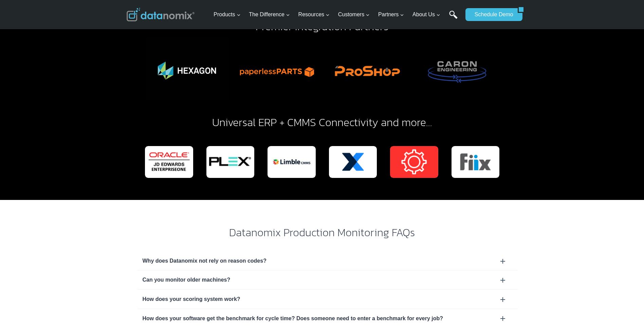 This screenshot has width=644, height=326. I want to click on img: Datanomix + Paperless Parts, so click(277, 69).